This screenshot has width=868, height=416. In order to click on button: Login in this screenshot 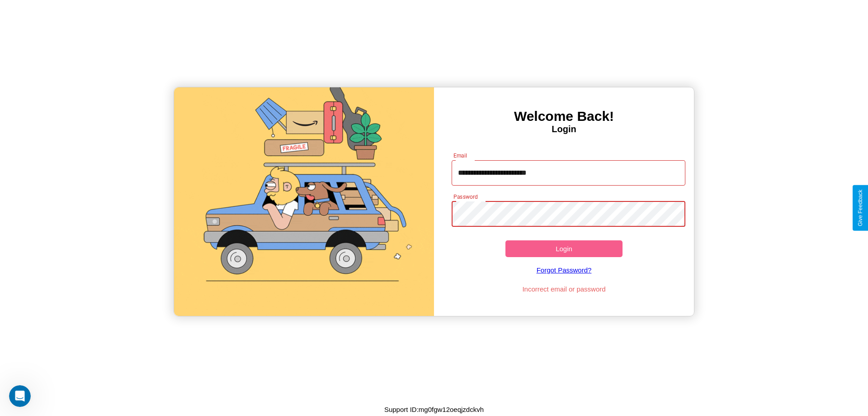, I will do `click(563, 248)`.